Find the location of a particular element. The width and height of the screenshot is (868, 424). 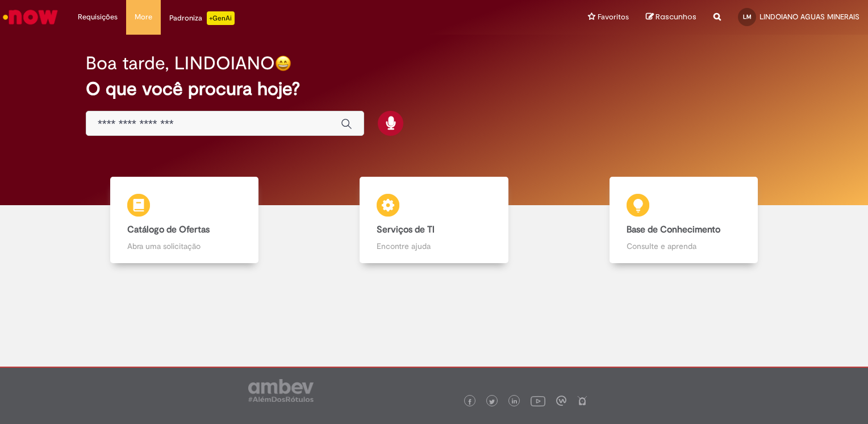

img: logo_footer_twitter.png is located at coordinates (492, 401).